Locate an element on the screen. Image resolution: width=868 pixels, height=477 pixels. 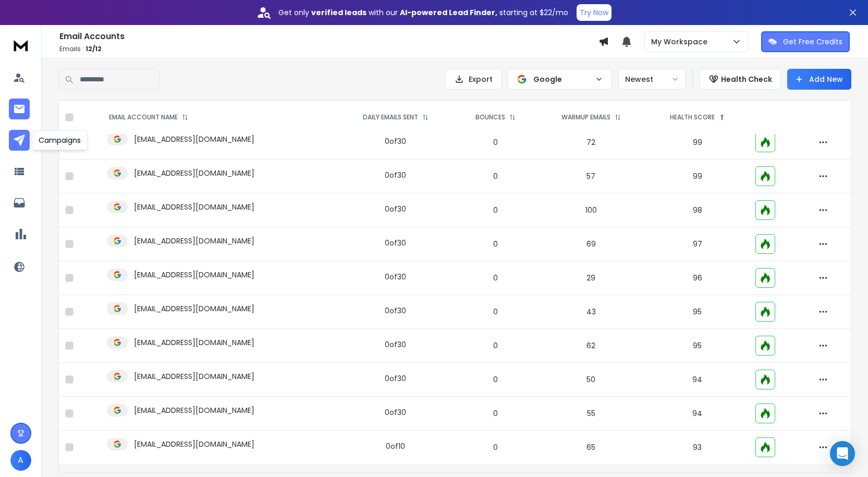
td: 100 is located at coordinates (592, 210).